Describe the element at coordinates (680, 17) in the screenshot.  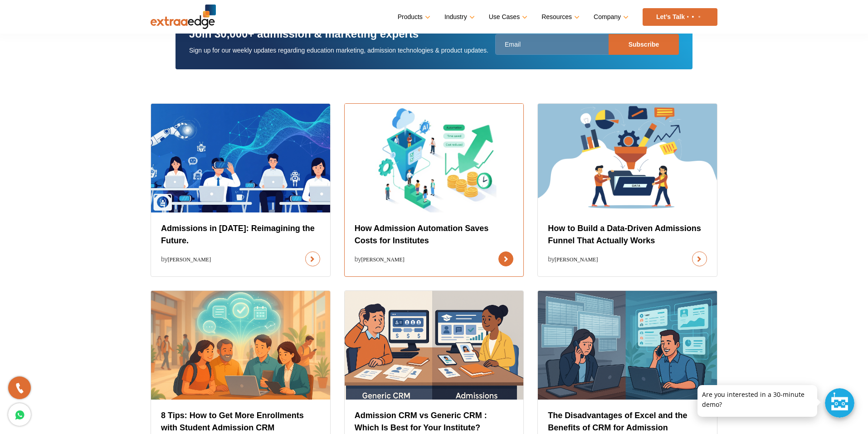
I see `a: Let’s Talk` at that location.